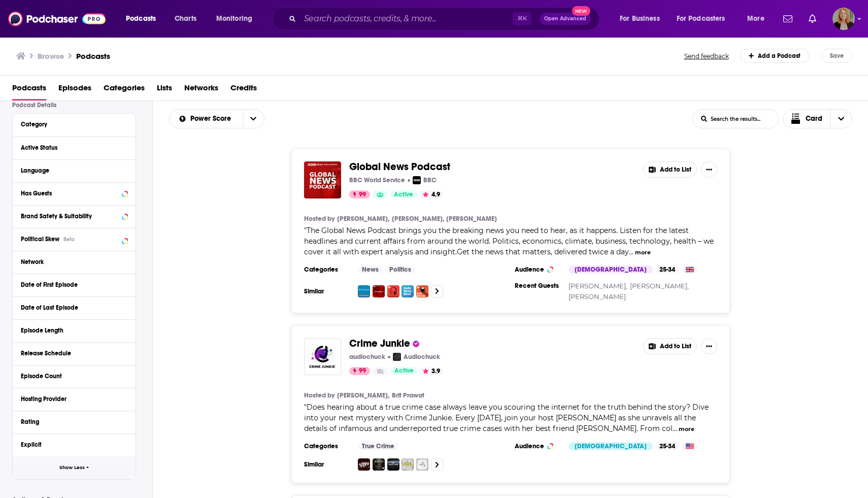  Describe the element at coordinates (74, 353) in the screenshot. I see `button: Release Schedule` at that location.